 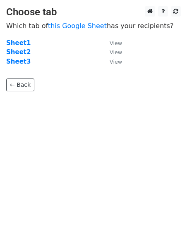 I want to click on a: this Google Sheet, so click(x=77, y=26).